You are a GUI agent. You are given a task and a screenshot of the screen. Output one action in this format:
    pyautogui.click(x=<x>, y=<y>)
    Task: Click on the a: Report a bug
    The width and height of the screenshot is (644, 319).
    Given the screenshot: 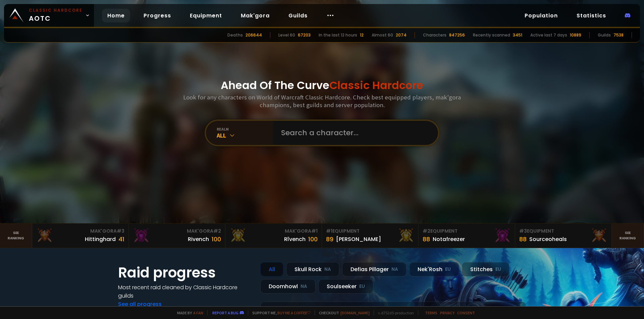 What is the action you would take?
    pyautogui.click(x=225, y=313)
    